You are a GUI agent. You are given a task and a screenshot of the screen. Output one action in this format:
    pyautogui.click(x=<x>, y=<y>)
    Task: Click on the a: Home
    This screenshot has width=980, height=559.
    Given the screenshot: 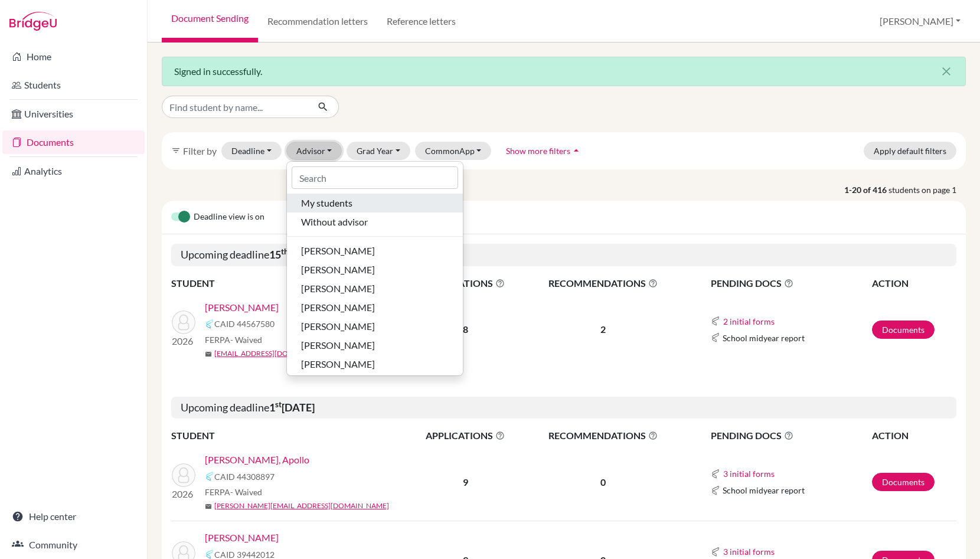 What is the action you would take?
    pyautogui.click(x=73, y=57)
    